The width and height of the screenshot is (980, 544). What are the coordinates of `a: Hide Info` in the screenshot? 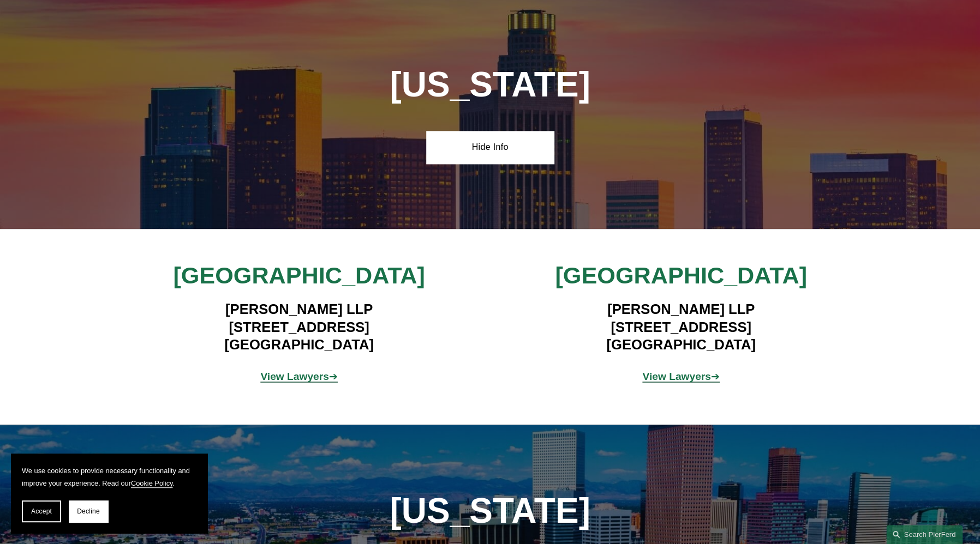 It's located at (490, 147).